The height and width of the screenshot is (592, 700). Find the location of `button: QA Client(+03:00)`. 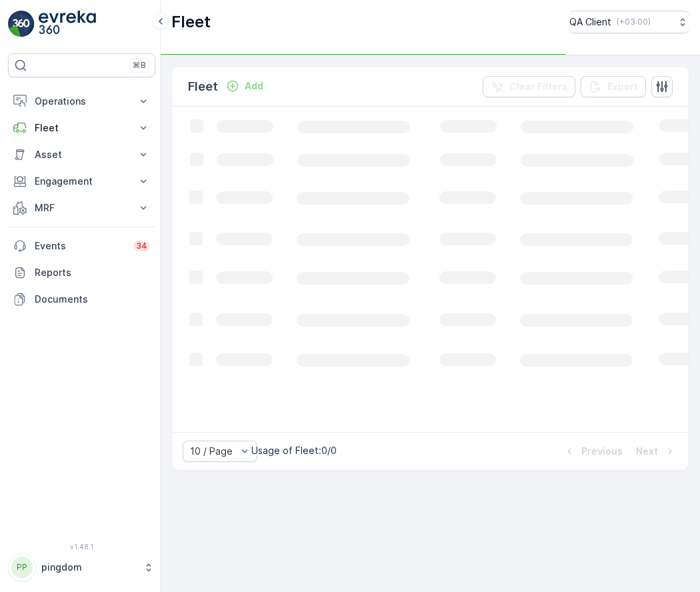

button: QA Client(+03:00) is located at coordinates (629, 22).